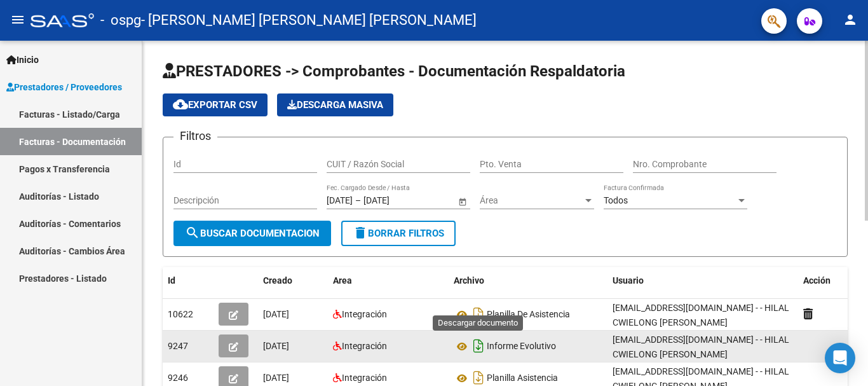  What do you see at coordinates (278, 280) in the screenshot?
I see `span: Creado` at bounding box center [278, 280].